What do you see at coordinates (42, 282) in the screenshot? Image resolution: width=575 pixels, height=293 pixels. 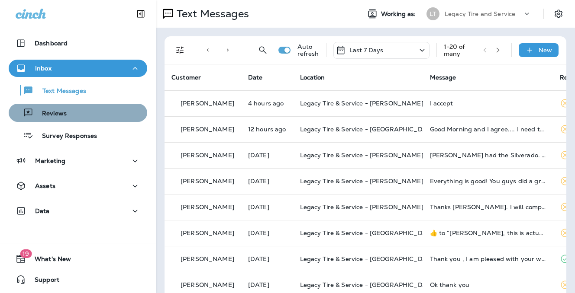 I see `span: Support` at bounding box center [42, 282].